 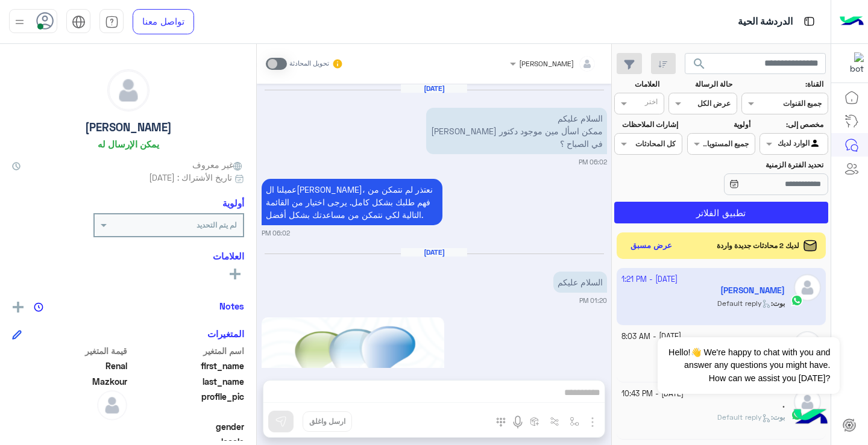 I want to click on span: لديك 2 محادثات جديدة واردة, so click(x=758, y=246).